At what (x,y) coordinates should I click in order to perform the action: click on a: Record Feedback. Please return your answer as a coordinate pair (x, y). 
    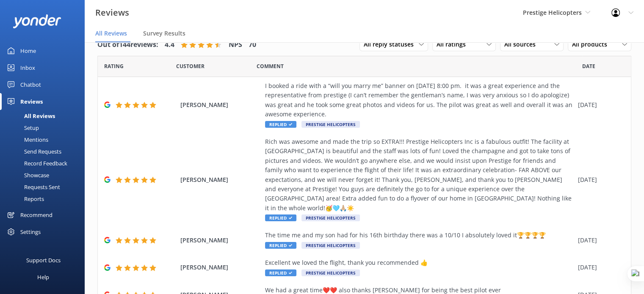
    Looking at the image, I should click on (45, 163).